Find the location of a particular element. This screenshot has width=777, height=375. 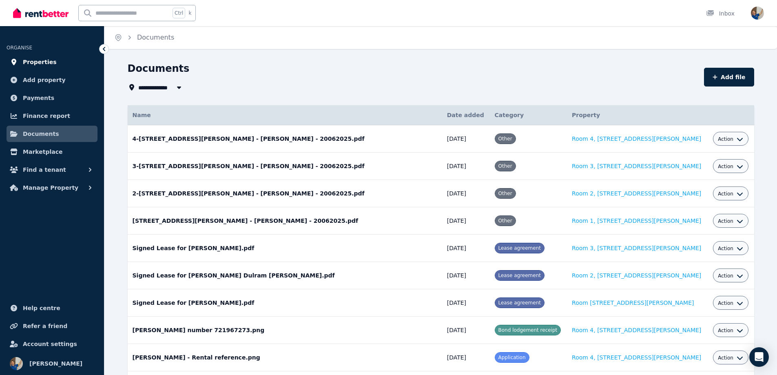

a: Finance report is located at coordinates (52, 116).